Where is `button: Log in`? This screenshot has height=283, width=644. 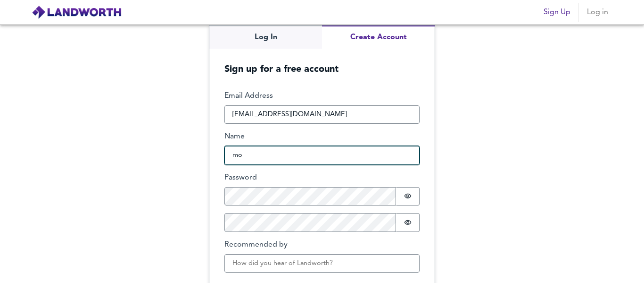 button: Log in is located at coordinates (598, 12).